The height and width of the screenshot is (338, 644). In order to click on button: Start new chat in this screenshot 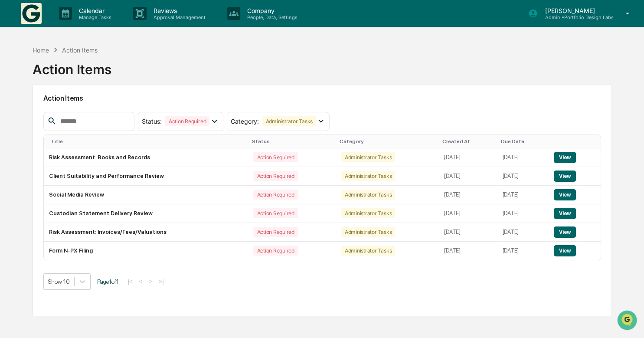, I will do `click(153, 74)`.